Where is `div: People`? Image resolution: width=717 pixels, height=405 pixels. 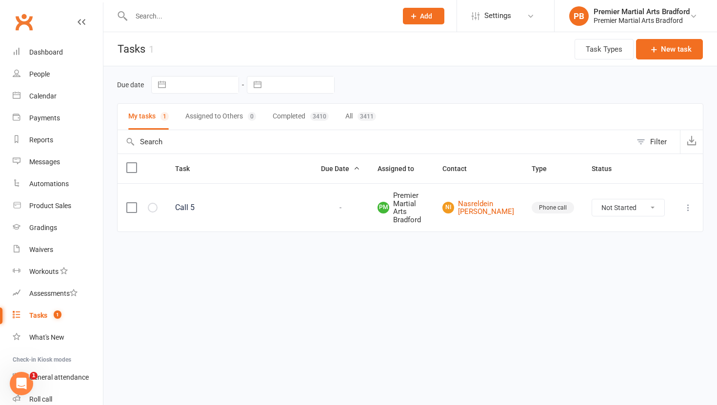 div: People is located at coordinates (39, 74).